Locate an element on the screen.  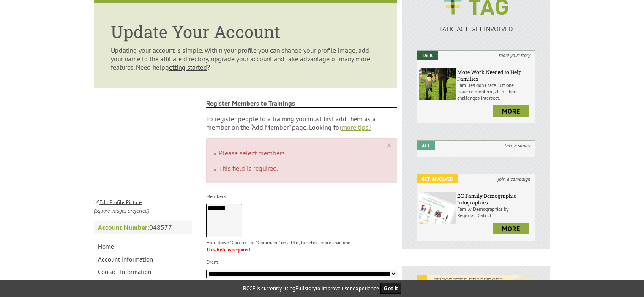
i: take a survey is located at coordinates (517, 145).